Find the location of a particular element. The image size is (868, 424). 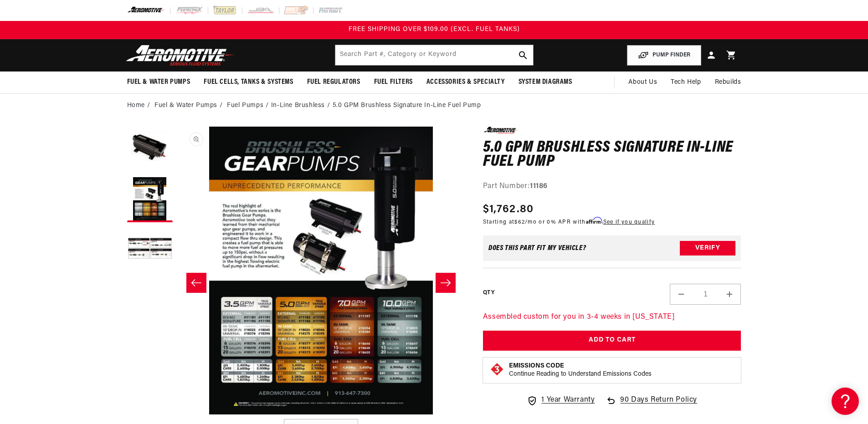

a: Home is located at coordinates (136, 106).